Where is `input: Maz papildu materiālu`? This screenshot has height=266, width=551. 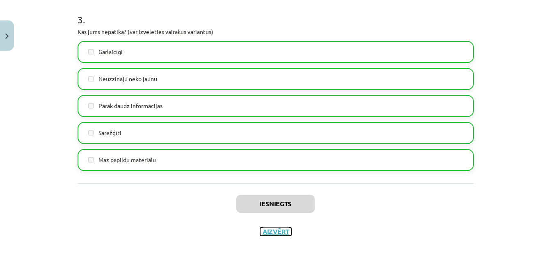
input: Maz papildu materiālu is located at coordinates (91, 160).